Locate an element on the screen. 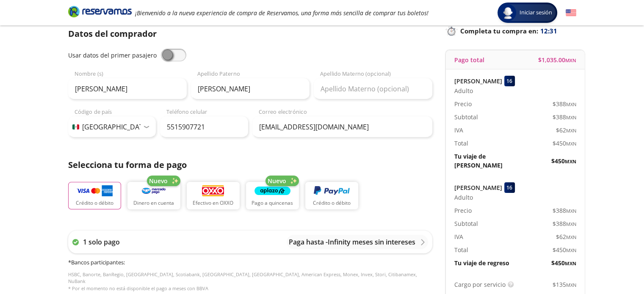 The width and height of the screenshot is (644, 294). button: Pago a quincenas is located at coordinates (272, 195).